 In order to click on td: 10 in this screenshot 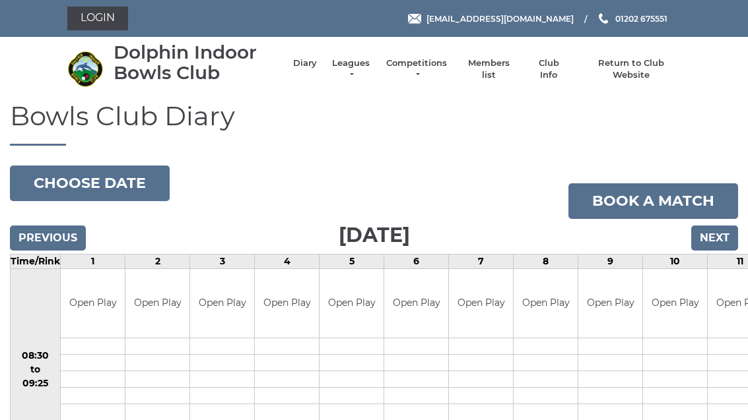, I will do `click(675, 261)`.